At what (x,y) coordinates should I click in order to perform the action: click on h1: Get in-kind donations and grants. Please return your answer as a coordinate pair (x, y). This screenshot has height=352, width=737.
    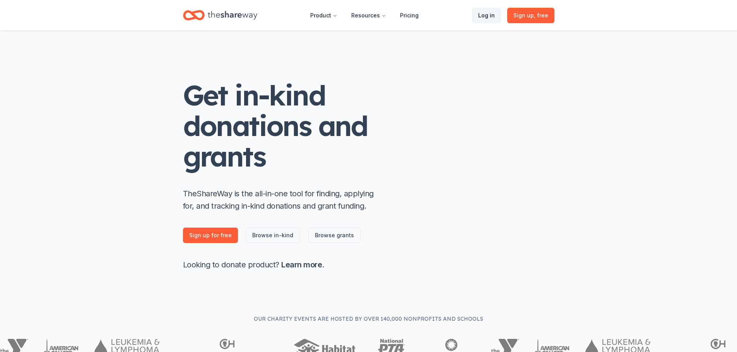
    Looking at the image, I should click on (280, 126).